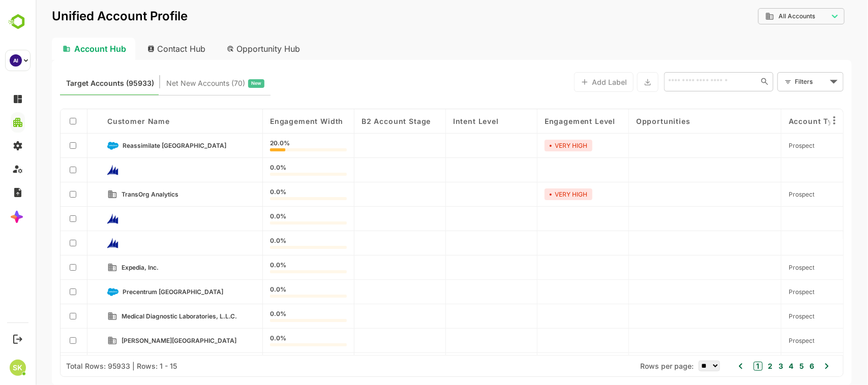  What do you see at coordinates (115, 194) in the screenshot?
I see `span: TransOrg Analytics` at bounding box center [115, 194].